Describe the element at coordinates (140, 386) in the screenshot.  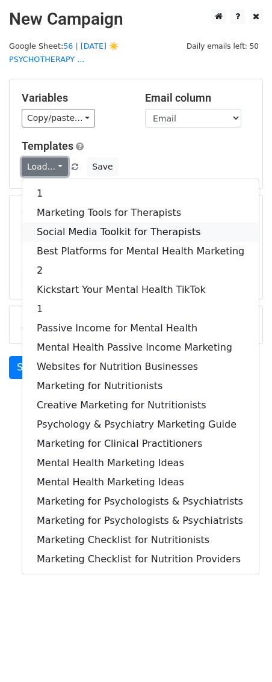
I see `a: Marketing for Nutritionists` at that location.